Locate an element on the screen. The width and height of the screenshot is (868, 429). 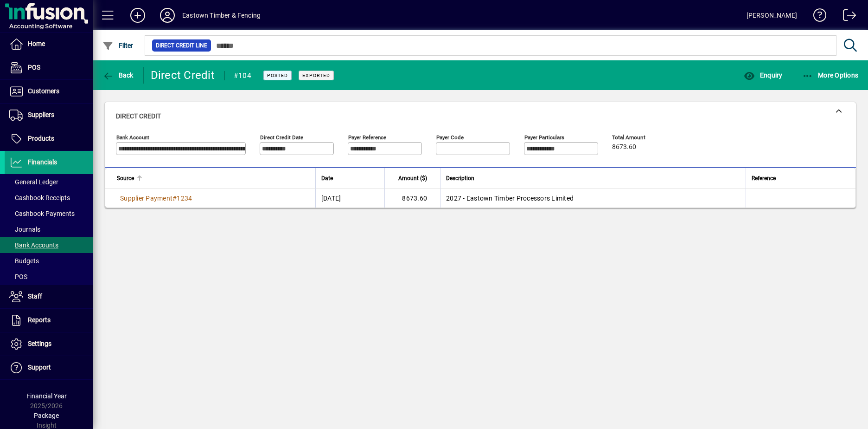
div: Reference is located at coordinates (797, 178).